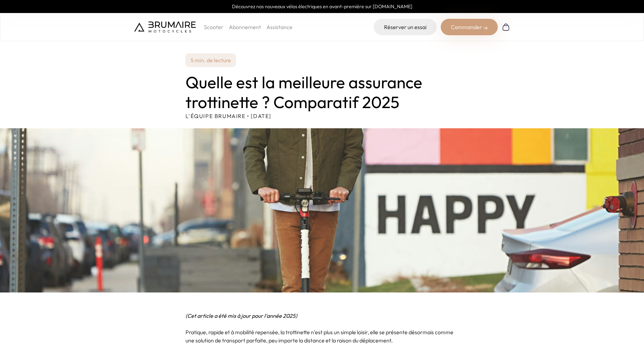 This screenshot has width=644, height=352. Describe the element at coordinates (213, 27) in the screenshot. I see `p: Scooter` at that location.